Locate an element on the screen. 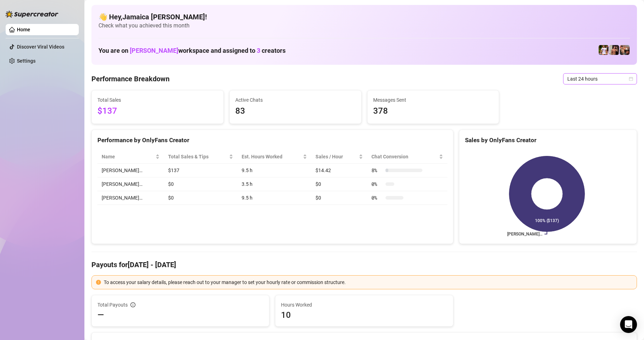 This screenshot has height=340, width=644. span: 10 is located at coordinates (364, 315).